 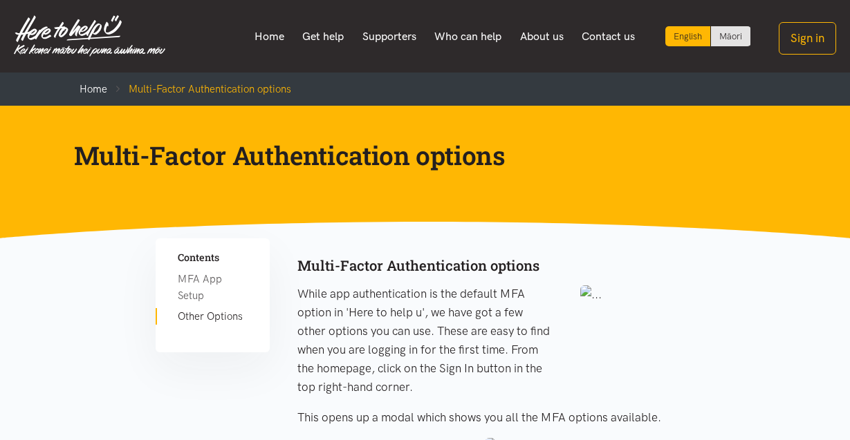 I want to click on a: Other Options, so click(x=212, y=317).